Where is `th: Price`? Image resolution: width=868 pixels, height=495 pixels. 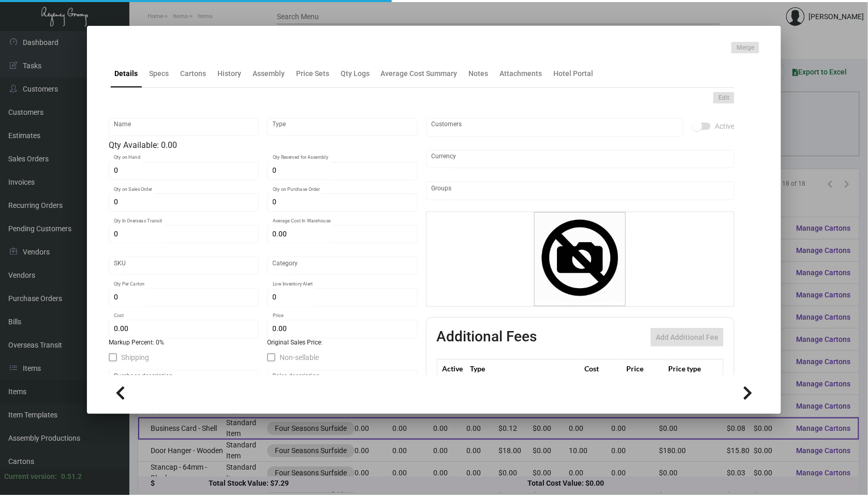 th: Price is located at coordinates (644, 369).